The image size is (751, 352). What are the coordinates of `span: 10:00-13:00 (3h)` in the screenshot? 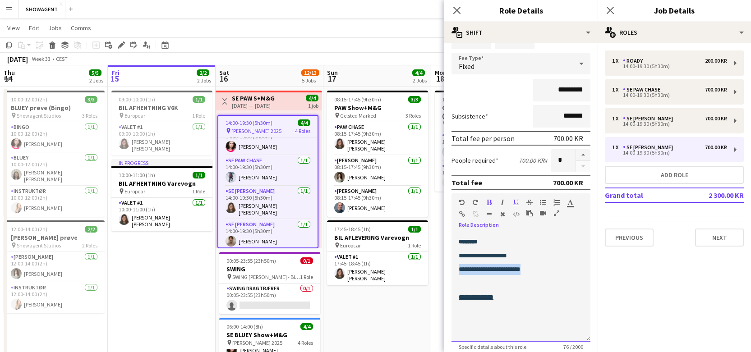 It's located at (460, 99).